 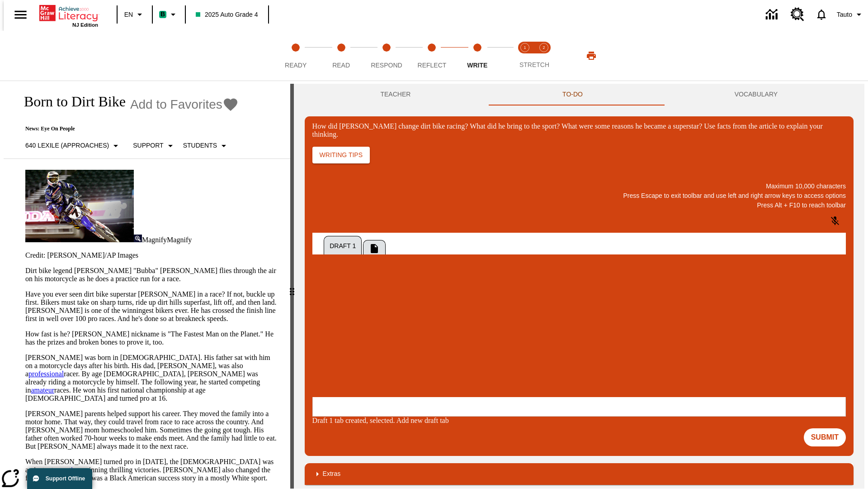 What do you see at coordinates (579, 420) in the screenshot?
I see `div: Draft 1 tab created, selected. Add new draft tab` at bounding box center [579, 420].